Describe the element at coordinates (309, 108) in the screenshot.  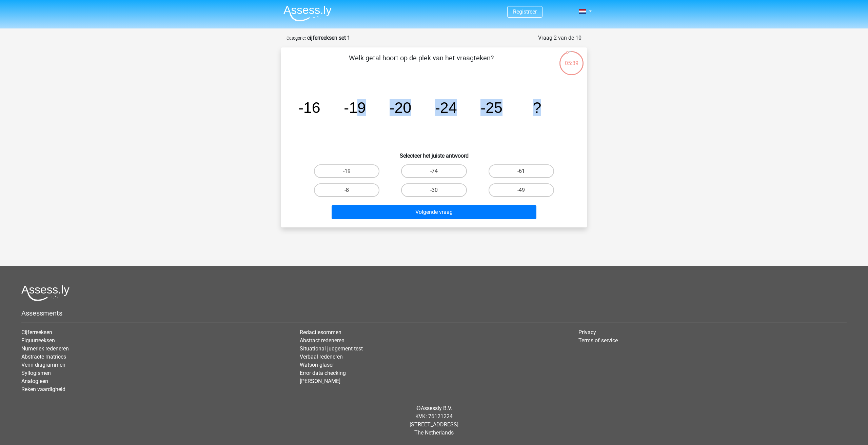
I see `tspan: -16` at that location.